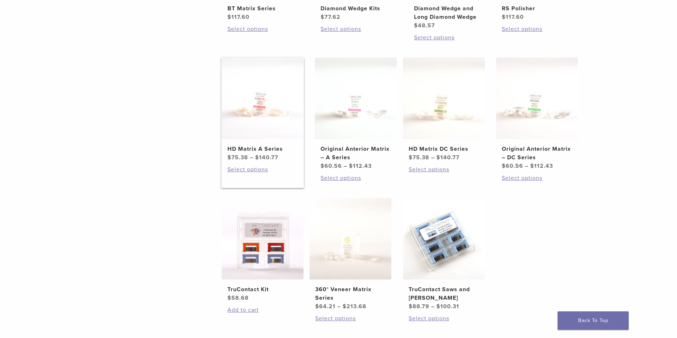 The image size is (677, 338). I want to click on a: Select options for “HD Matrix A Series”, so click(262, 170).